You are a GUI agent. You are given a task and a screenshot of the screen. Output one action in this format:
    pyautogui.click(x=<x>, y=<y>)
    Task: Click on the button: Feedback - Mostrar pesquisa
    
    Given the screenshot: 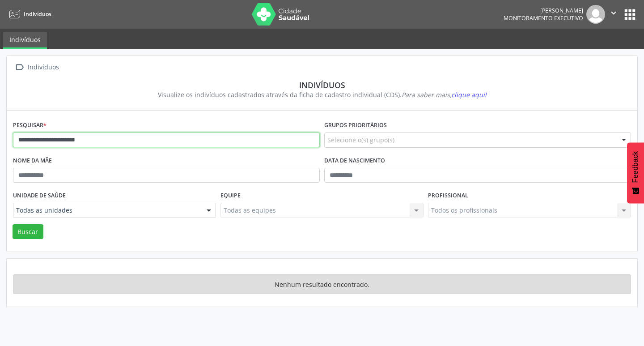 What is the action you would take?
    pyautogui.click(x=635, y=173)
    